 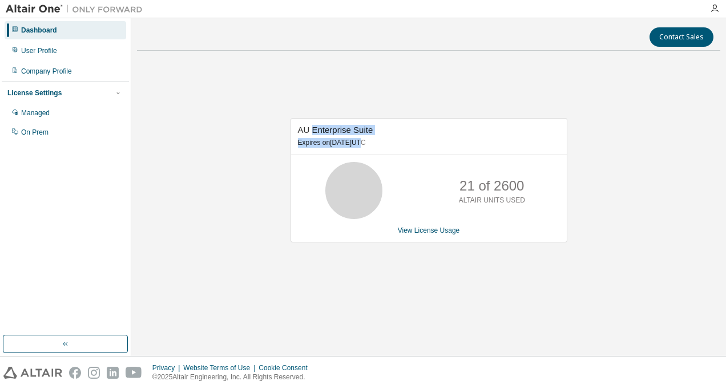 What do you see at coordinates (221, 368) in the screenshot?
I see `div: Website Terms of Use` at bounding box center [221, 368].